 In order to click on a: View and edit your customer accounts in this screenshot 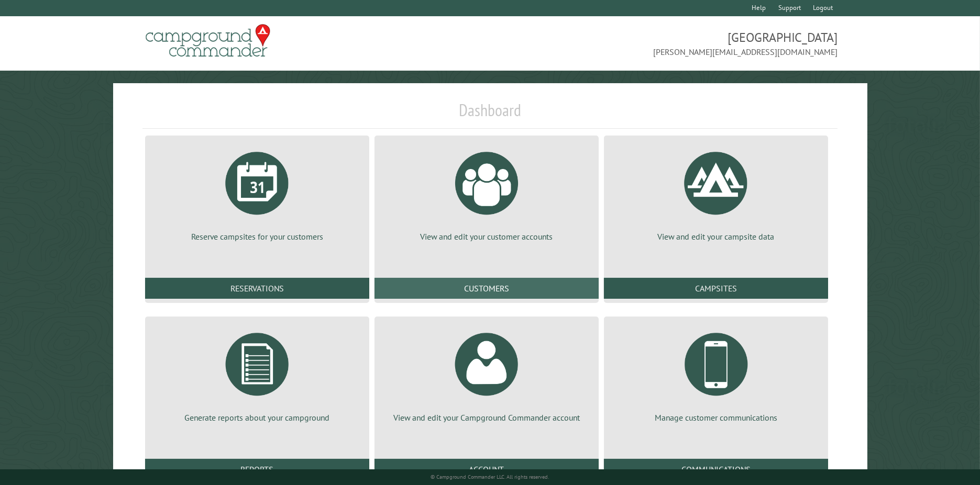, I will do `click(486, 193)`.